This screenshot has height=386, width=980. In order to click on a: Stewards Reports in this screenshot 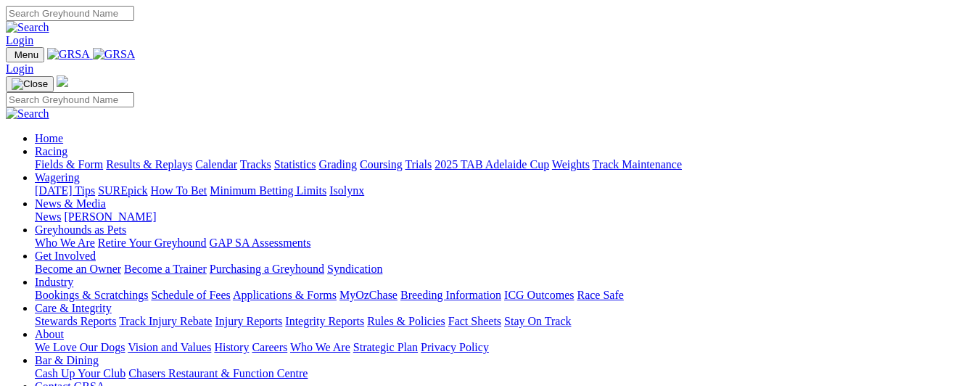, I will do `click(75, 321)`.